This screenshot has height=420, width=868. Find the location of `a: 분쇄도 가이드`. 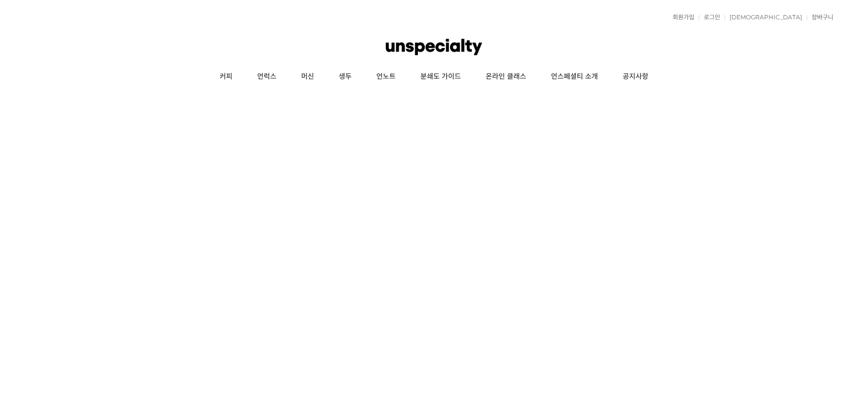

a: 분쇄도 가이드 is located at coordinates (440, 77).